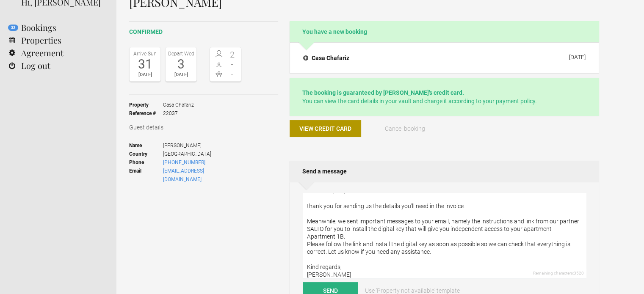  Describe the element at coordinates (181, 64) in the screenshot. I see `div: 3` at that location.